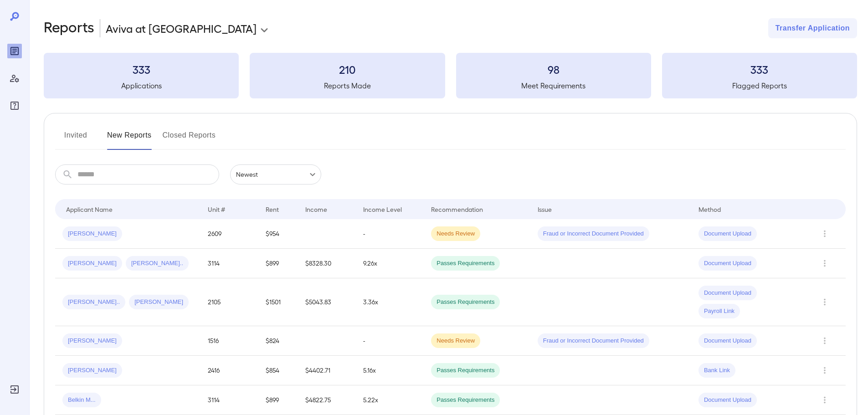  Describe the element at coordinates (812, 28) in the screenshot. I see `button: Transfer Application` at that location.